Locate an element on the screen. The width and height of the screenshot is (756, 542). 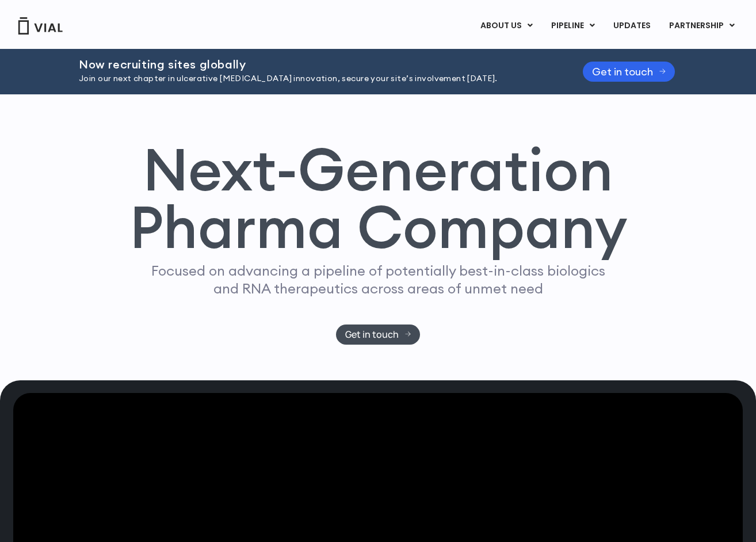
a: UPDATES is located at coordinates (632, 26).